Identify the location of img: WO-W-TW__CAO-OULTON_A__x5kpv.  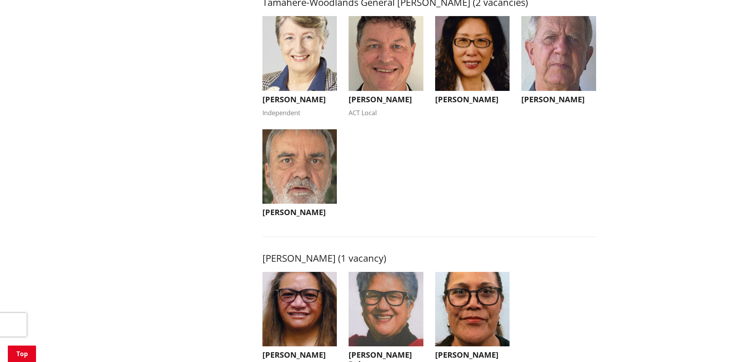
(472, 53).